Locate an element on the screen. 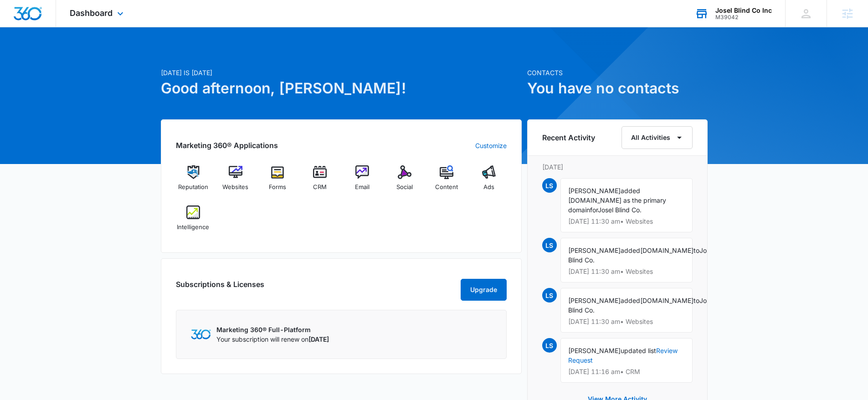 The width and height of the screenshot is (868, 400). button: All Activities is located at coordinates (657, 138).